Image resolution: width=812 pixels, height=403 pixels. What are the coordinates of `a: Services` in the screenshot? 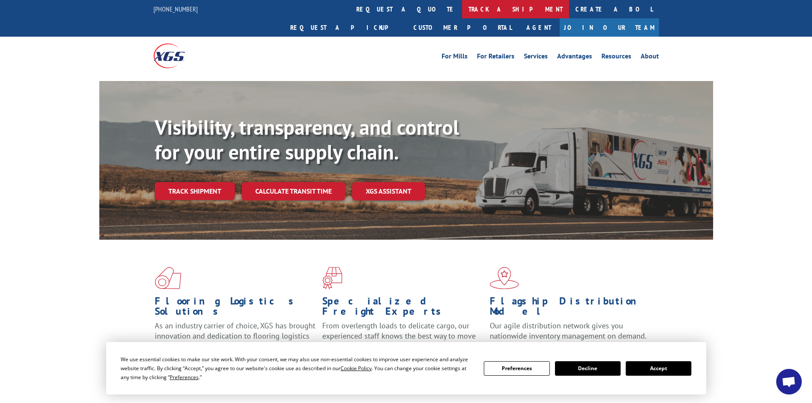 It's located at (536, 58).